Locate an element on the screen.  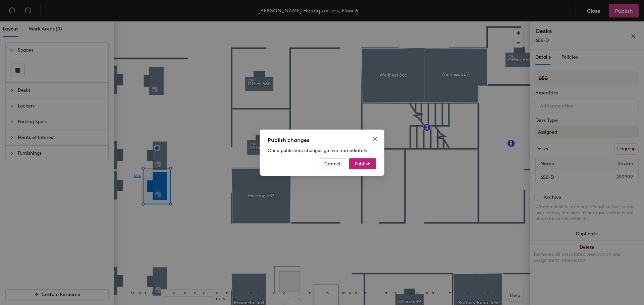
span: Close is located at coordinates (375, 139).